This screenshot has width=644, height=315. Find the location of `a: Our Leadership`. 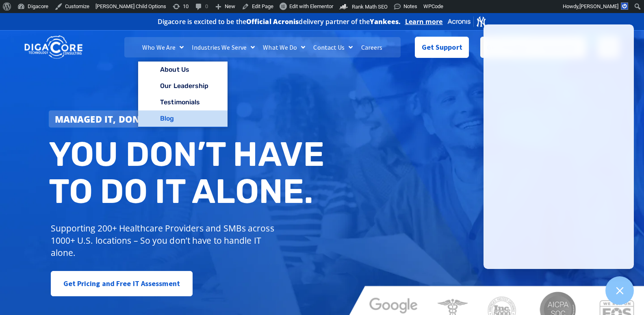

a: Our Leadership is located at coordinates (182, 86).